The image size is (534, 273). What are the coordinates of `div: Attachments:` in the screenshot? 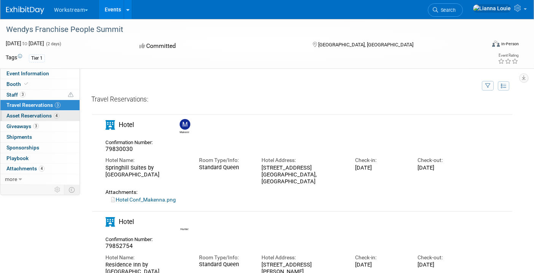 It's located at (287, 192).